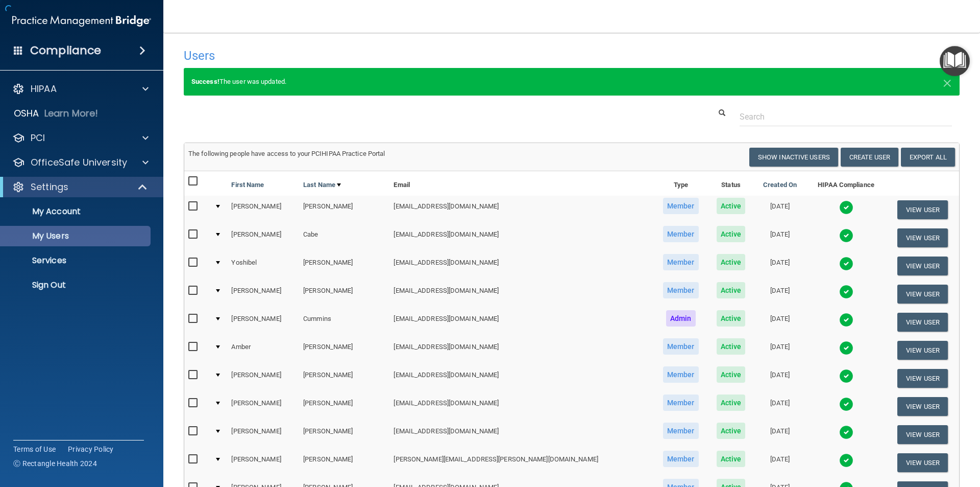  Describe the element at coordinates (344, 237) in the screenshot. I see `td: Cabe` at that location.